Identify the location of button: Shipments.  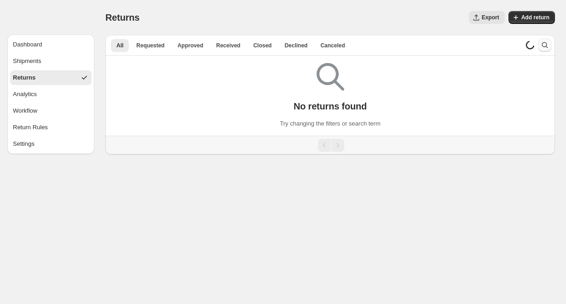
(51, 61).